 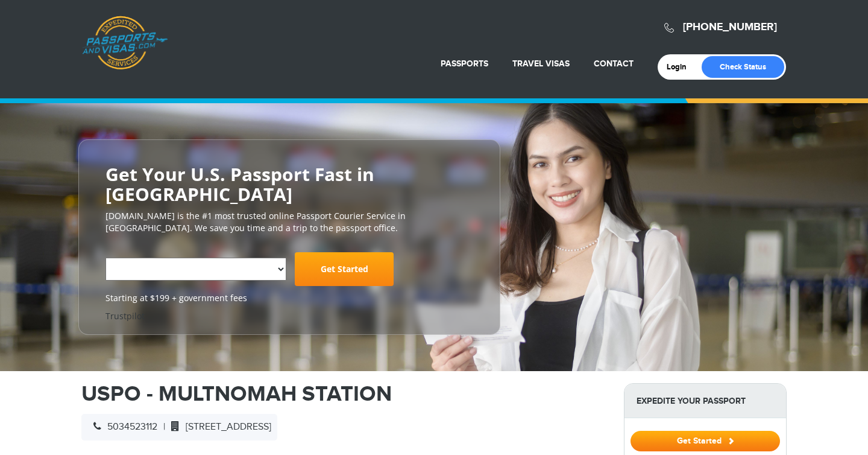 What do you see at coordinates (122, 427) in the screenshot?
I see `span: 5034523112` at bounding box center [122, 427].